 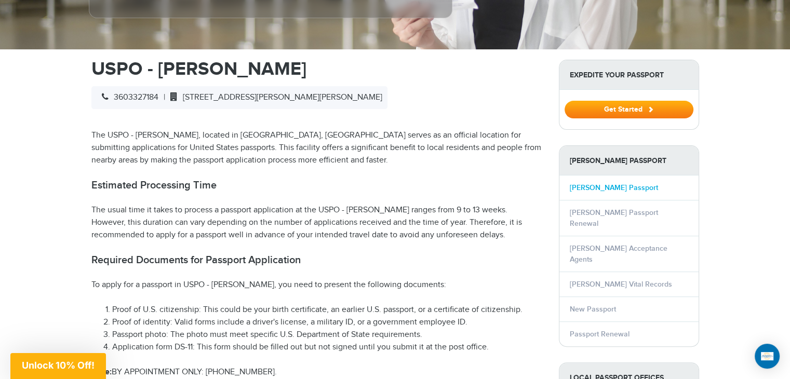 What do you see at coordinates (629, 75) in the screenshot?
I see `strong: Expedite Your Passport` at bounding box center [629, 75].